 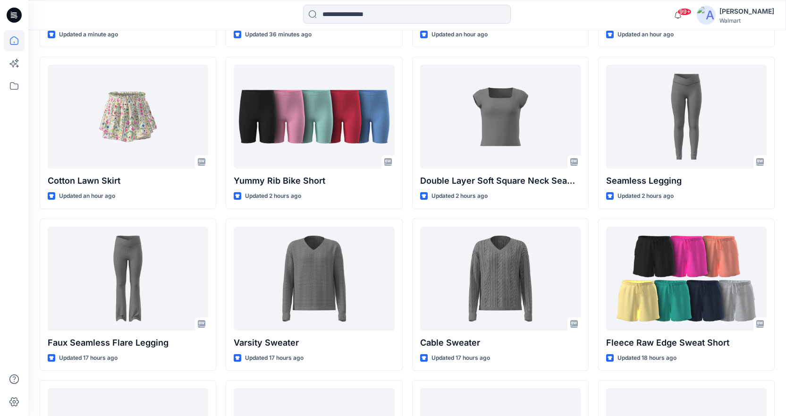 I want to click on div: Walmart, so click(x=747, y=20).